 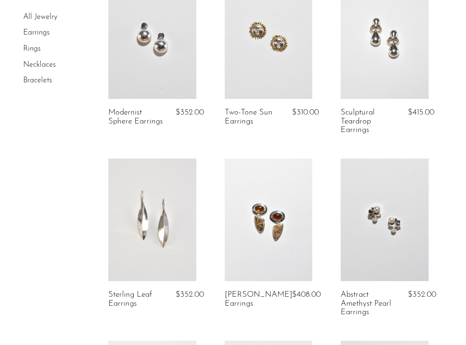 What do you see at coordinates (36, 33) in the screenshot?
I see `a: Earrings` at bounding box center [36, 33].